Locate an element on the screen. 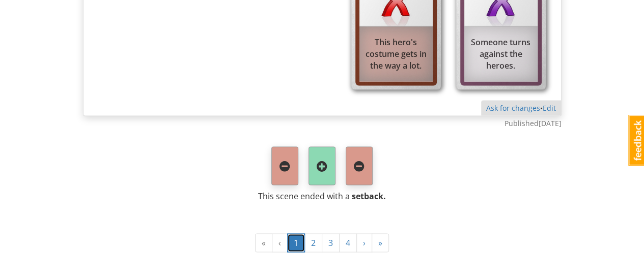 Image resolution: width=644 pixels, height=280 pixels. a: 4 is located at coordinates (348, 242).